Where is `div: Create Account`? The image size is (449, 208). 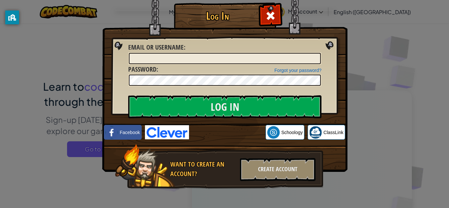 div: Create Account is located at coordinates (278, 170).